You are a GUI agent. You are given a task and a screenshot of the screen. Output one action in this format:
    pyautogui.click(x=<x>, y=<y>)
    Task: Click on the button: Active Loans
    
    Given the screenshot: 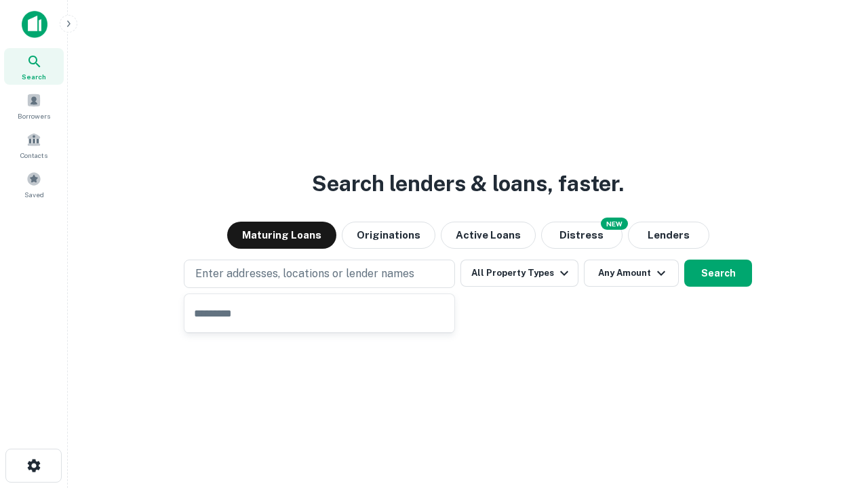 What is the action you would take?
    pyautogui.click(x=488, y=235)
    